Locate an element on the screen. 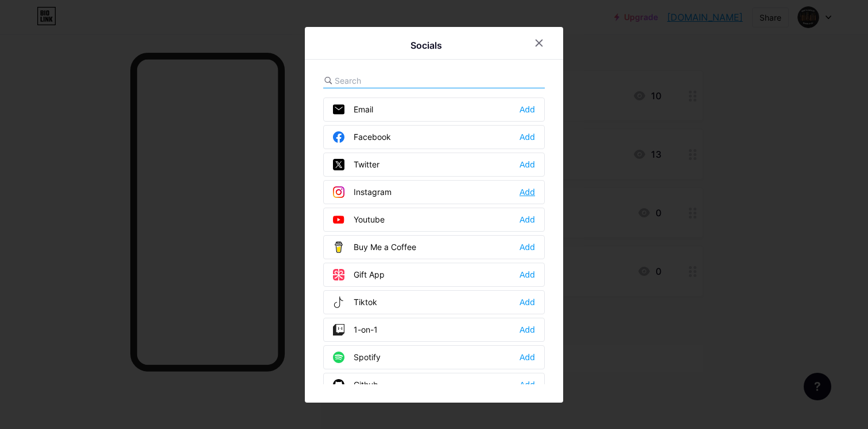 This screenshot has height=429, width=868. div: Tiktok is located at coordinates (355, 302).